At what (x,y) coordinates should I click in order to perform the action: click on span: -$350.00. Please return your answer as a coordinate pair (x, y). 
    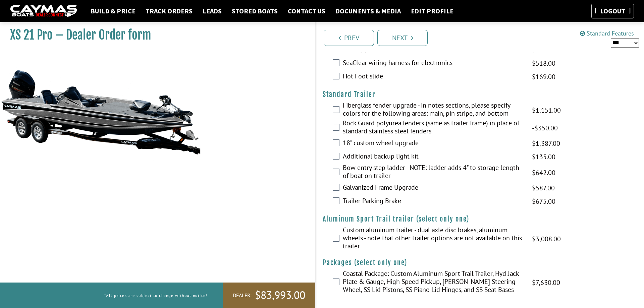
    Looking at the image, I should click on (545, 128).